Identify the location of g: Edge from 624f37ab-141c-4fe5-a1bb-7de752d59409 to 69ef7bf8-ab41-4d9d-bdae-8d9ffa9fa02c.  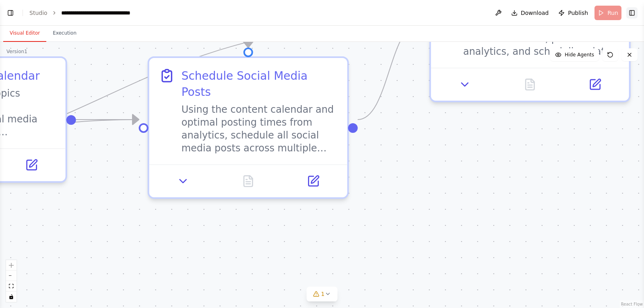
(389, 71).